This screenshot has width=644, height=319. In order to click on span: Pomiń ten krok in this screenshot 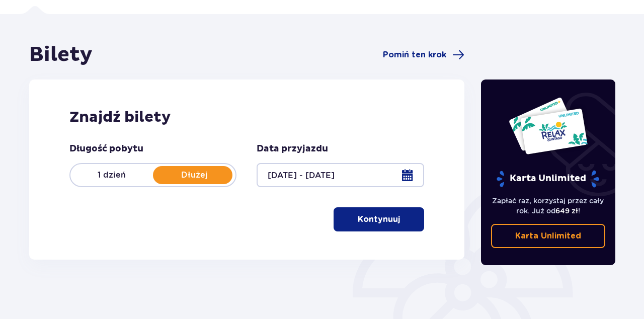, I will do `click(415, 55)`.